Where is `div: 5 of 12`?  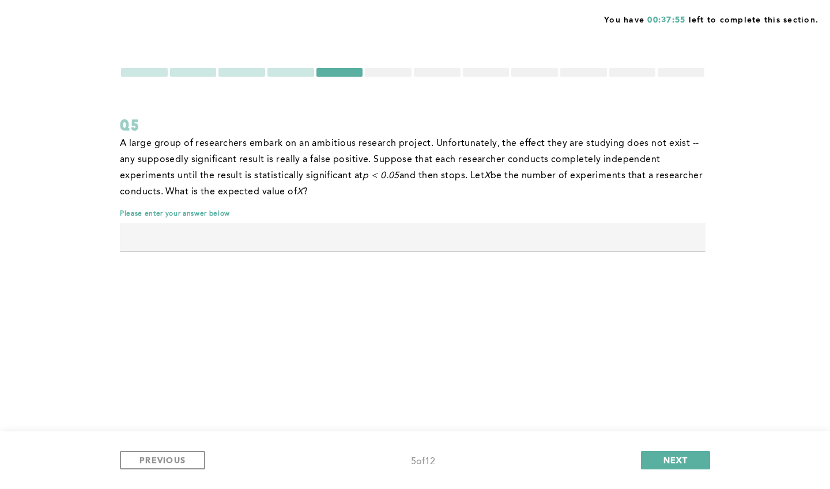
div: 5 of 12 is located at coordinates (423, 462).